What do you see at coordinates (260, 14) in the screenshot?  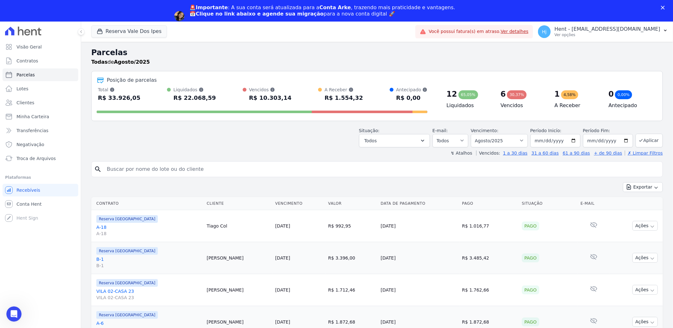 I see `b: Clique no link abaixo e agende sua migração` at bounding box center [260, 14].